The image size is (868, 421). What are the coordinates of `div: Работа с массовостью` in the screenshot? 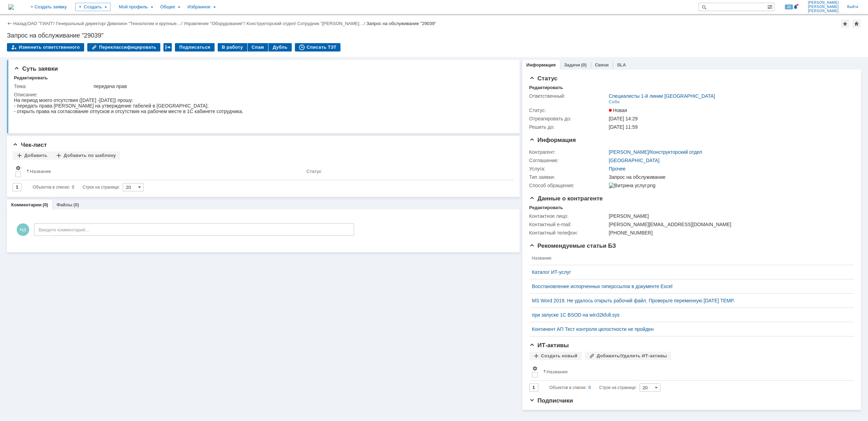 It's located at (168, 47).